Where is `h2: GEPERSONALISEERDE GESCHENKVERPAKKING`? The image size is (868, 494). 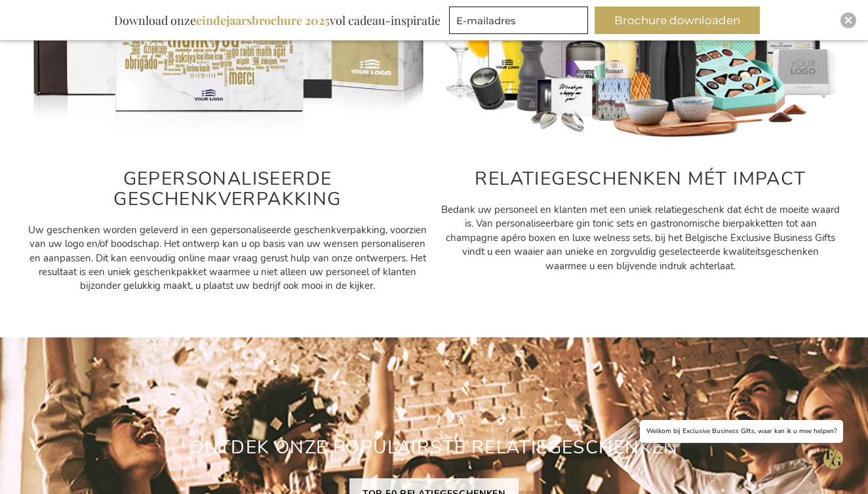 h2: GEPERSONALISEERDE GESCHENKVERPAKKING is located at coordinates (227, 189).